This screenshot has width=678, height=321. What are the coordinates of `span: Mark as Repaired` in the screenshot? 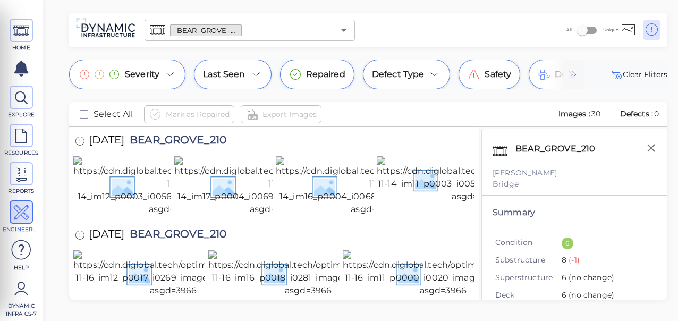 It's located at (198, 114).